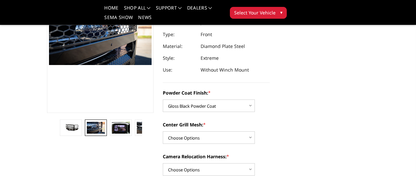 Image resolution: width=416 pixels, height=176 pixels. Describe the element at coordinates (216, 157) in the screenshot. I see `label: Camera Relocation Harness:` at that location.